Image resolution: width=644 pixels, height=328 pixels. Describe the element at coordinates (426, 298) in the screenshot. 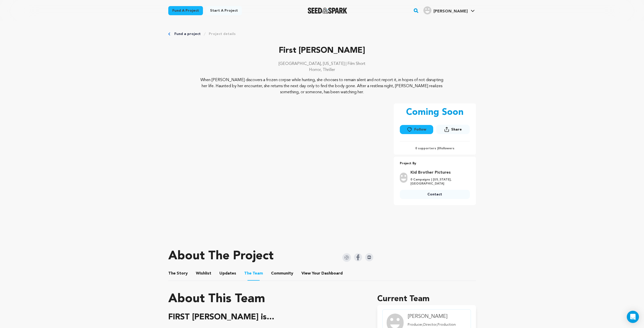

I see `h1: Current Team` at that location.